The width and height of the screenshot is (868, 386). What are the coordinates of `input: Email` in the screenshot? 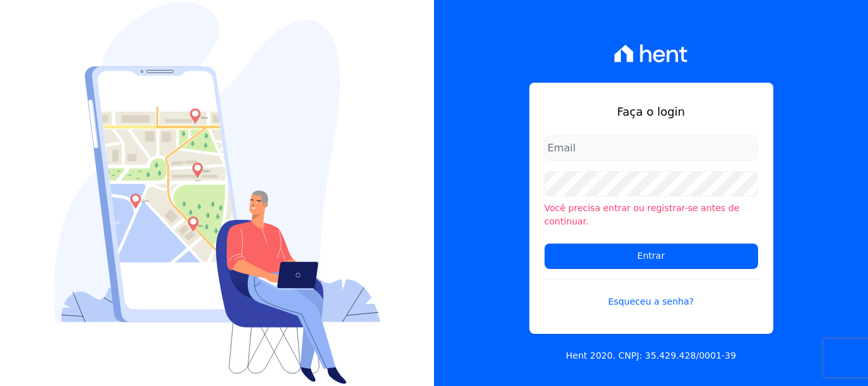 It's located at (651, 148).